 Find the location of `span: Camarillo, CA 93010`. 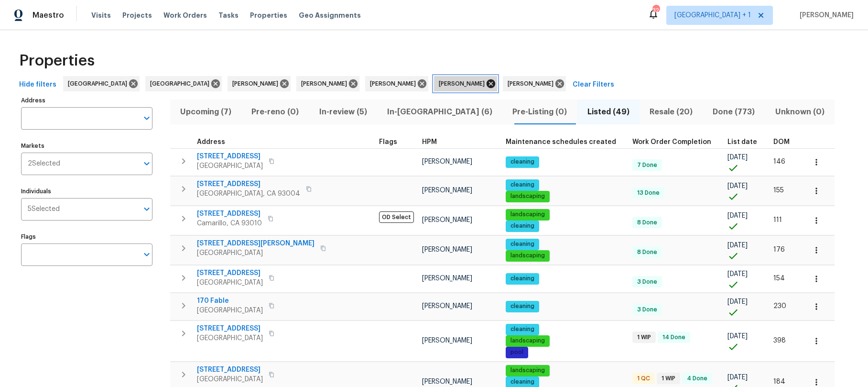

span: Camarillo, CA 93010 is located at coordinates (230, 223).